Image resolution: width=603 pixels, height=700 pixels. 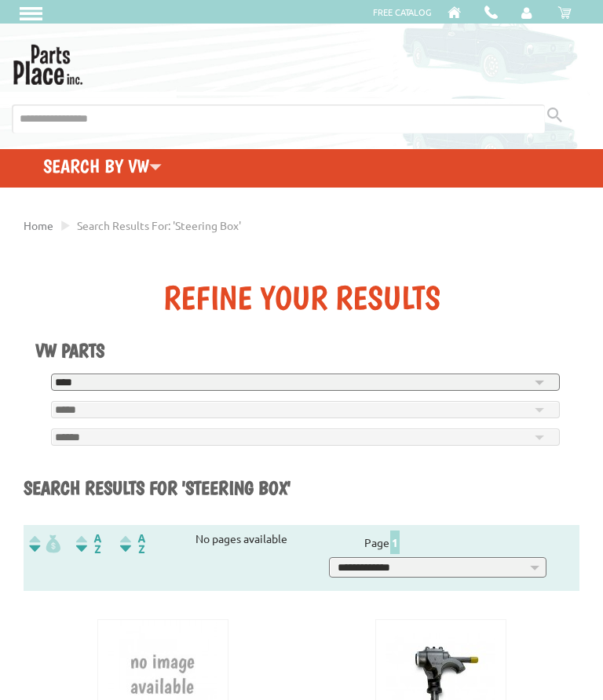 I want to click on img: Parts Place Inc!, so click(x=48, y=62).